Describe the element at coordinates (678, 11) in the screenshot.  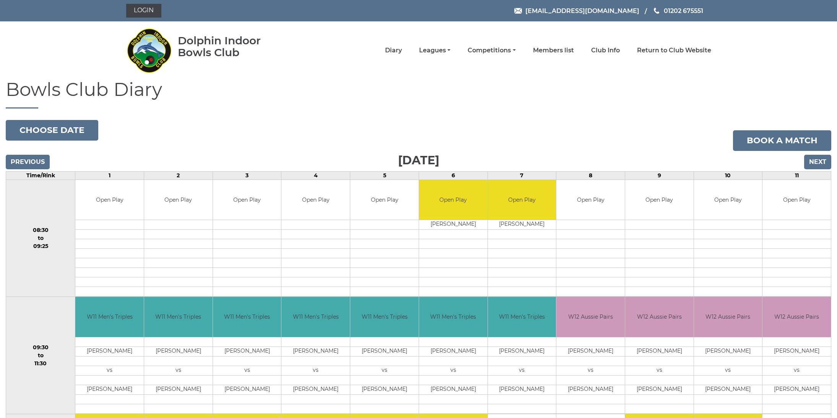
I see `a: Phone us 01202 675551` at that location.